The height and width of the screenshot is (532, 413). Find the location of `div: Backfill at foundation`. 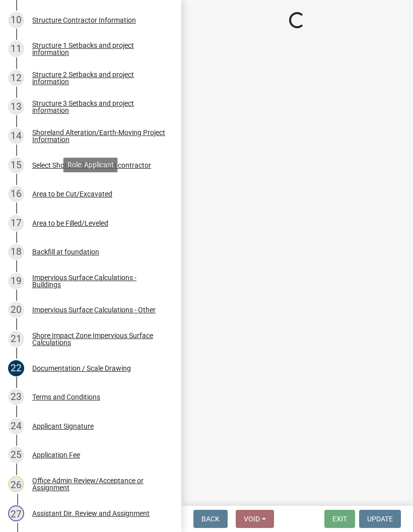

div: Backfill at foundation is located at coordinates (65, 252).